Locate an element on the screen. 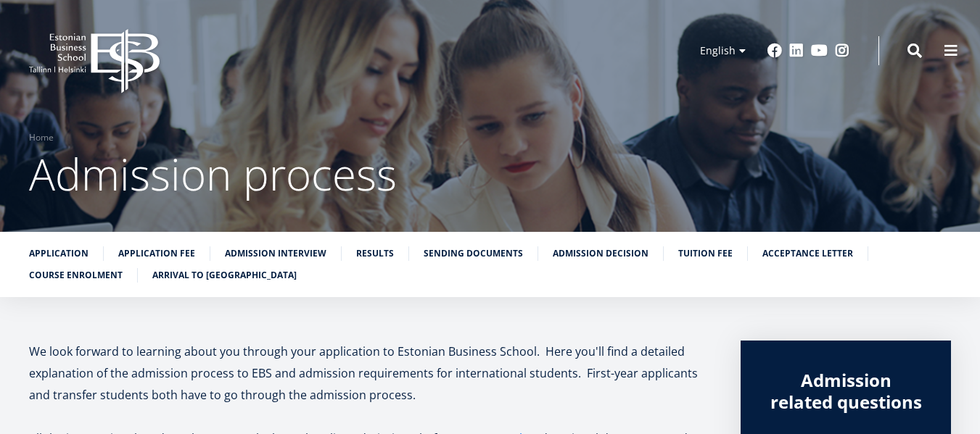 This screenshot has width=980, height=434. a: Course enrolment is located at coordinates (75, 275).